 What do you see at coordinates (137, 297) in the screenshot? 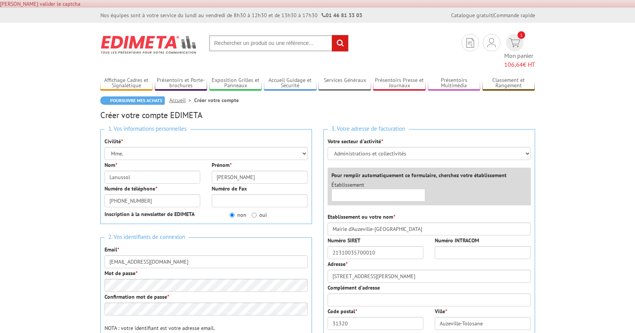
I see `label: Confirmation mot de passe` at bounding box center [137, 297].